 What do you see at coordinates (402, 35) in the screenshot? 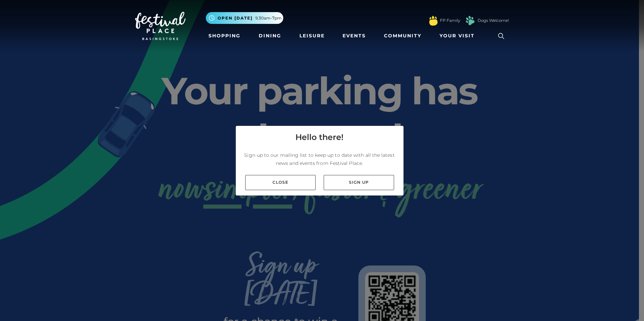
I see `a: Community` at bounding box center [402, 35].